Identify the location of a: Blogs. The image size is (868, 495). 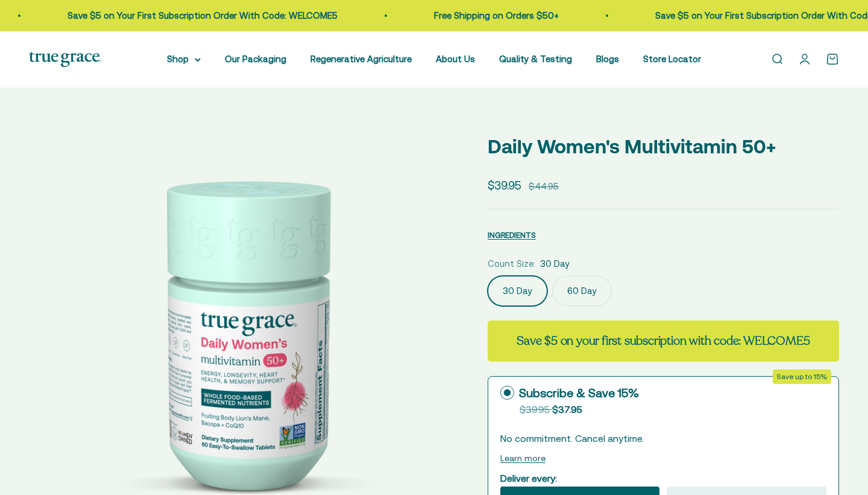
(608, 59).